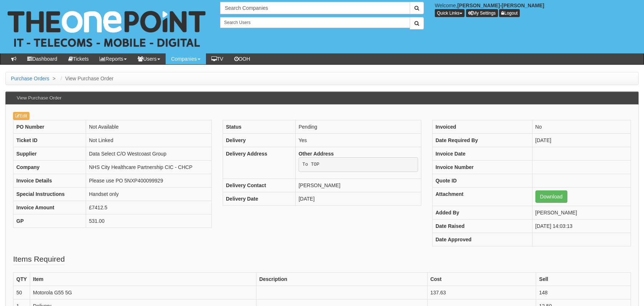  I want to click on th: Delivery Address, so click(259, 163).